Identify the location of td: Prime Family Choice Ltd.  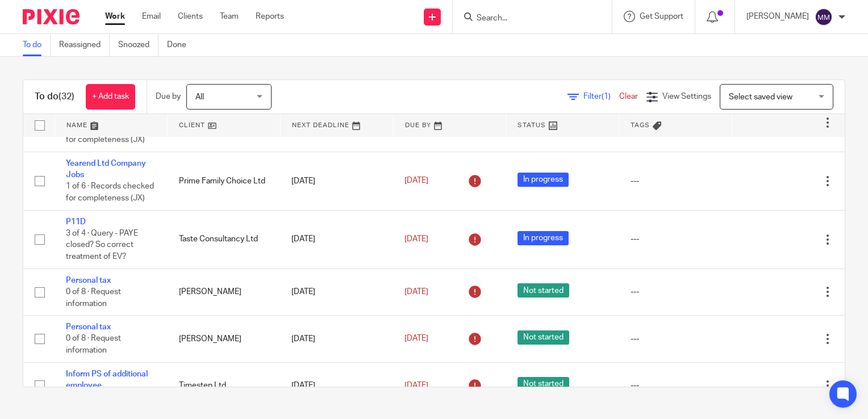
(224, 181).